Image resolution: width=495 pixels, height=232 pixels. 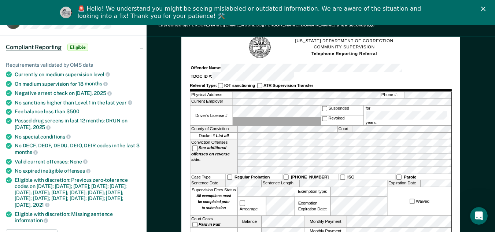 What do you see at coordinates (250, 221) in the screenshot?
I see `label: Balance` at bounding box center [250, 221].